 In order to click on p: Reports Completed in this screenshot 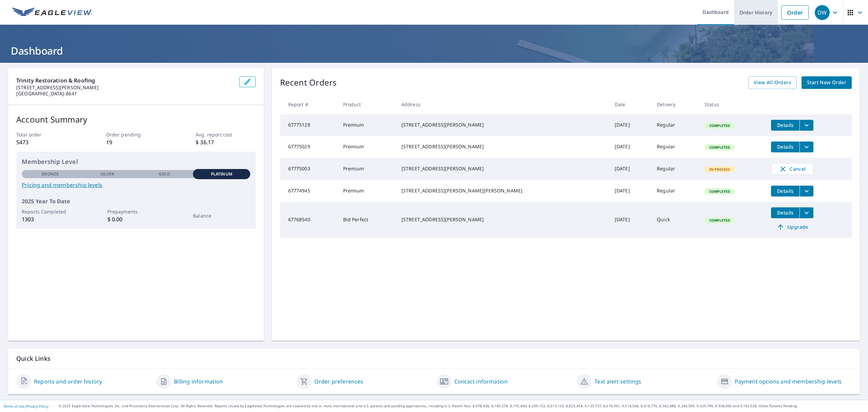, I will do `click(50, 211)`.